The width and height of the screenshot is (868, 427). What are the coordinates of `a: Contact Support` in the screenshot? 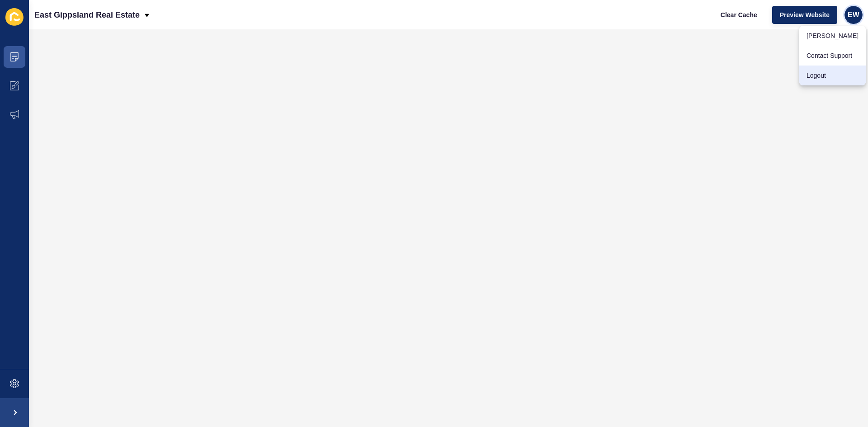 It's located at (832, 55).